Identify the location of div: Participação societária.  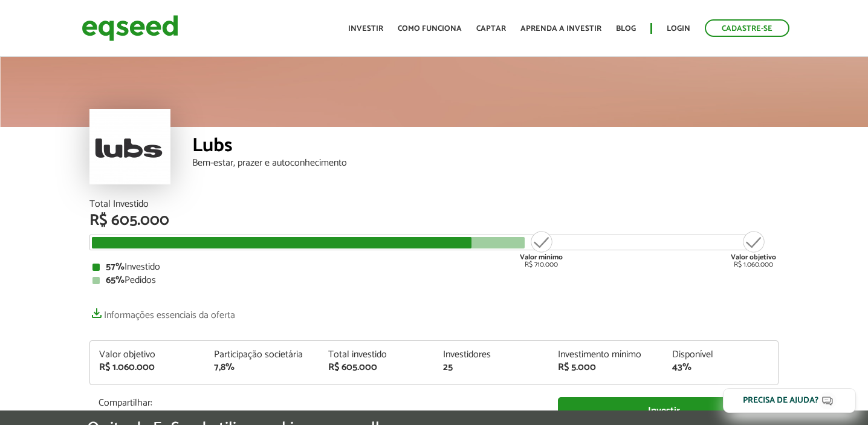
(262, 355).